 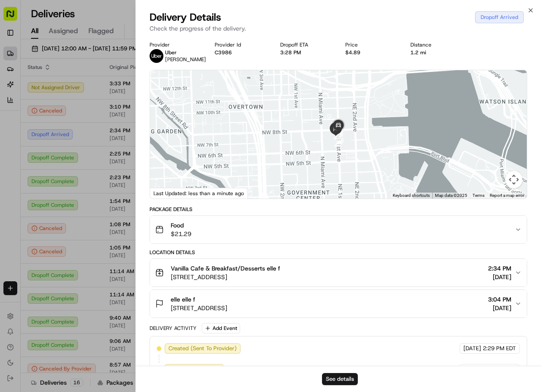 I want to click on a: Report a map error, so click(x=507, y=195).